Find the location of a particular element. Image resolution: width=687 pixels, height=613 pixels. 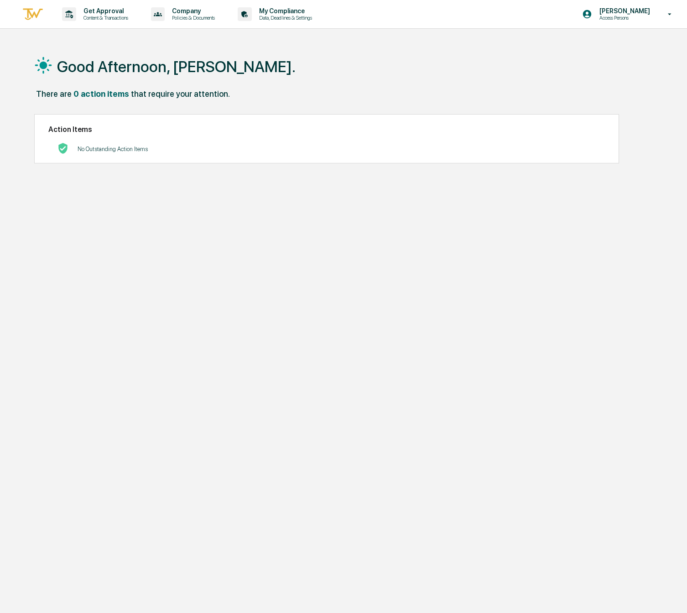

p: Company is located at coordinates (192, 11).